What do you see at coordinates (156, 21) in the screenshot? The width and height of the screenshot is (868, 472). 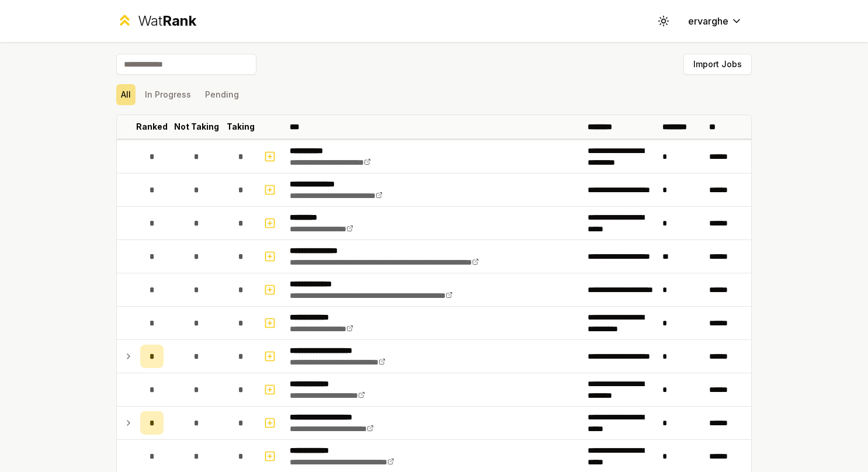 I see `a: WatRank` at bounding box center [156, 21].